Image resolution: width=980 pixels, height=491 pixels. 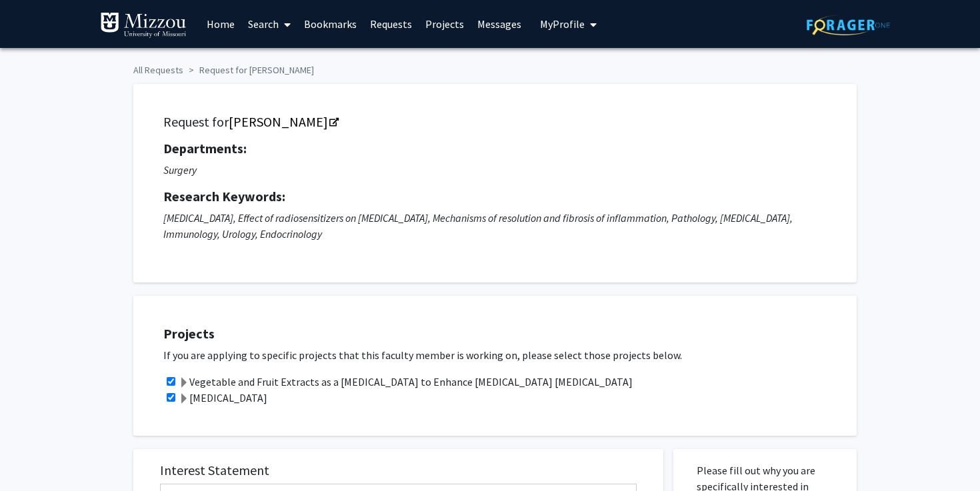 What do you see at coordinates (504, 355) in the screenshot?
I see `p: If you are applying to specific projects that this faculty member is working on, please select th...` at bounding box center [504, 355].